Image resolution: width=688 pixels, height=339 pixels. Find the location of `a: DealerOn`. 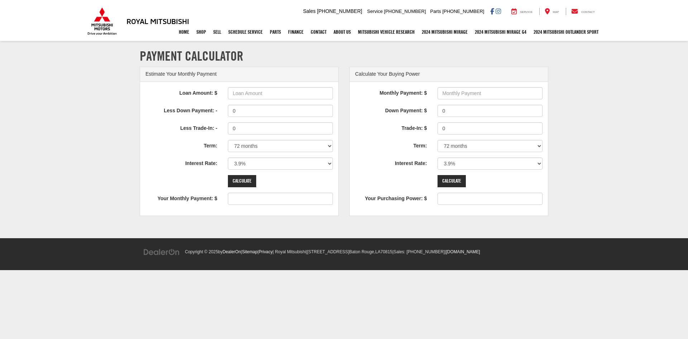

a: DealerOn is located at coordinates (162, 251).